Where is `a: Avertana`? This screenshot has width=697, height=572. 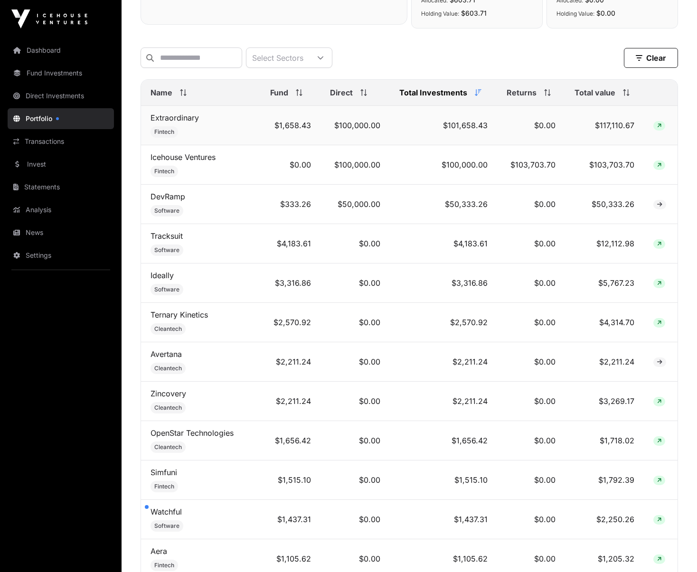 a: Avertana is located at coordinates (166, 354).